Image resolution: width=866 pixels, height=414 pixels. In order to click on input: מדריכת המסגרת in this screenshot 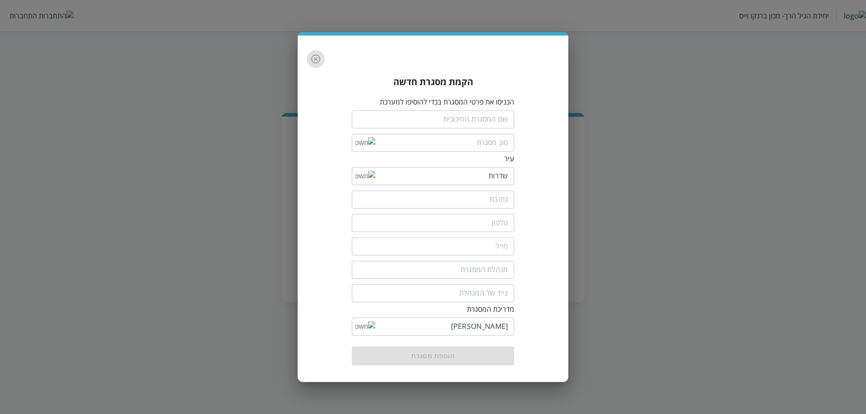, I will do `click(442, 327)`.